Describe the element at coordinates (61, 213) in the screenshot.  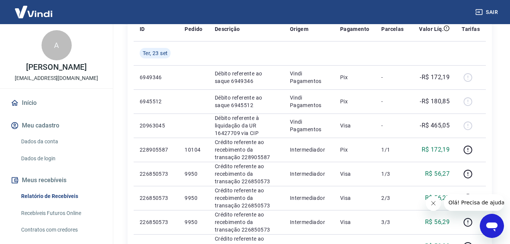
I see `a: Recebíveis Futuros Online` at that location.